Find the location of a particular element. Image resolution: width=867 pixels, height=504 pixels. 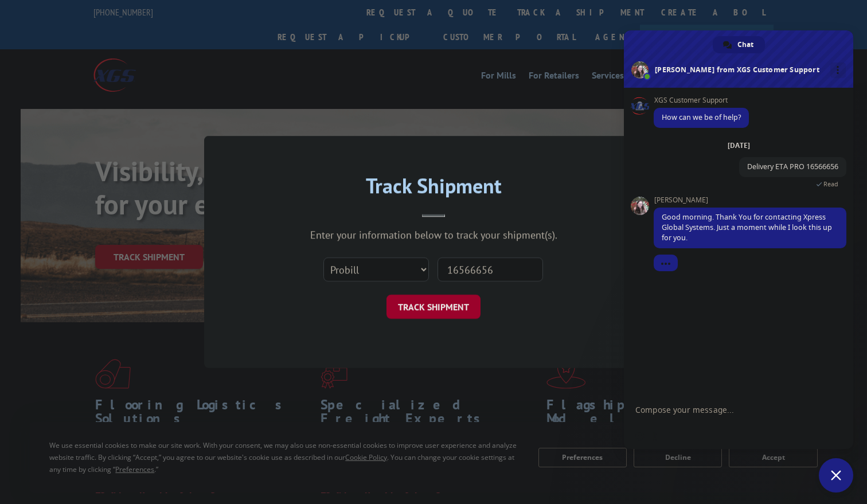

span: Good morning. Thank You for contacting Xpress Global Systems. Just a moment while I look this up ... is located at coordinates (746, 227).